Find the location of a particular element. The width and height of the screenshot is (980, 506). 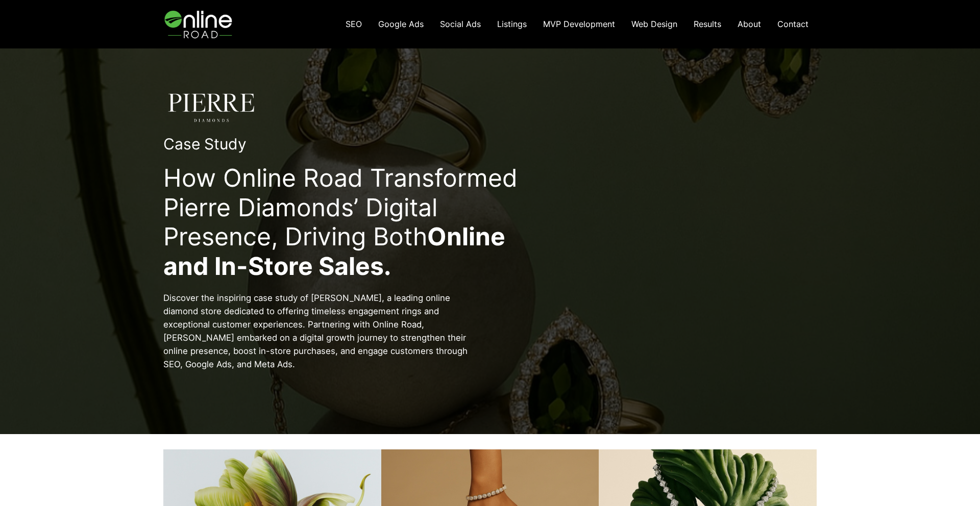

h2: Case Study is located at coordinates (360, 144).